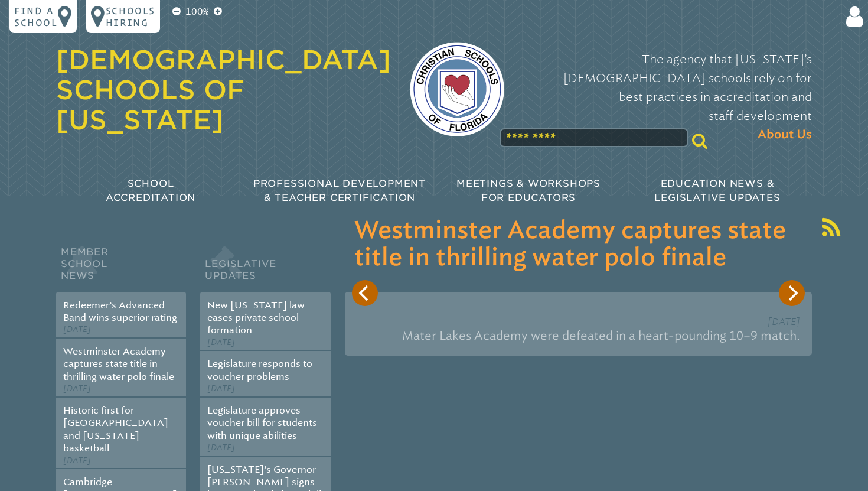 This screenshot has height=491, width=868. I want to click on a: Legislature responds to voucher problems, so click(260, 370).